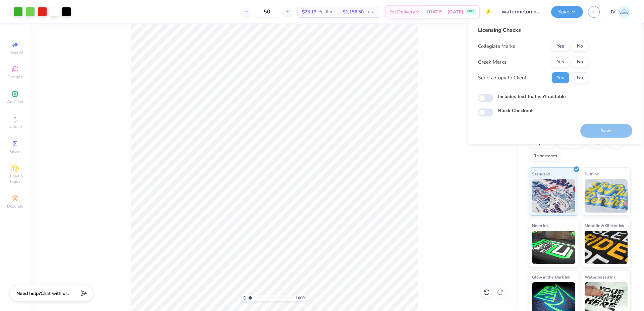  What do you see at coordinates (15, 53) in the screenshot?
I see `span: Image AI` at bounding box center [15, 53].